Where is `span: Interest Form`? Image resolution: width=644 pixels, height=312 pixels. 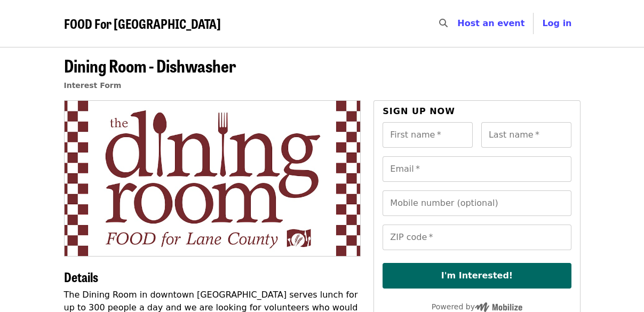
span: Interest Form is located at coordinates (93, 85).